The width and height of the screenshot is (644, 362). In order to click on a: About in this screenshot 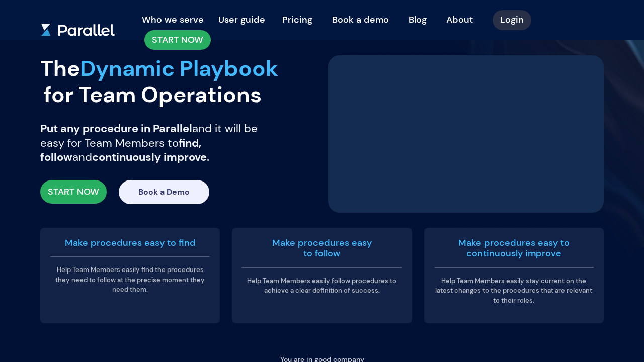, I will do `click(460, 20)`.